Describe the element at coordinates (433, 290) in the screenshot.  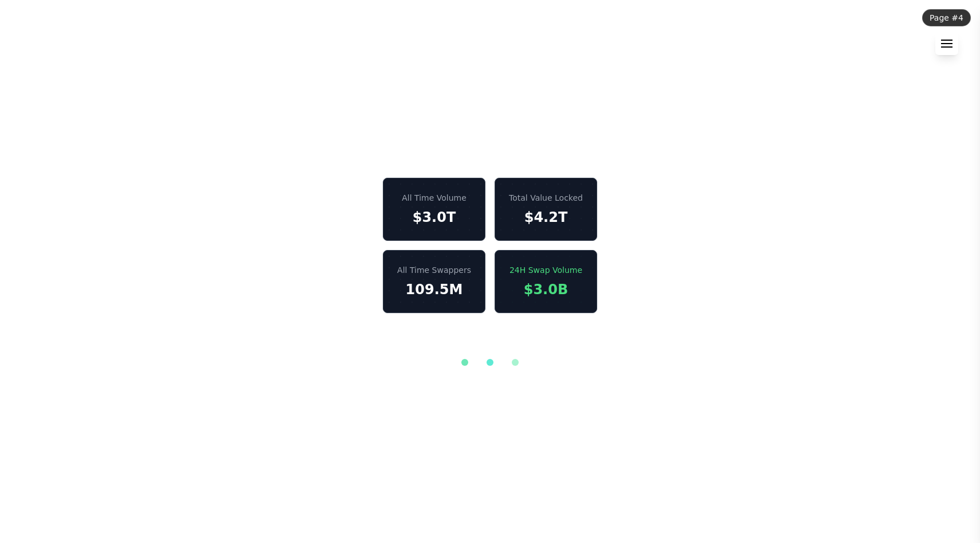
I see `div: 109.5M` at that location.